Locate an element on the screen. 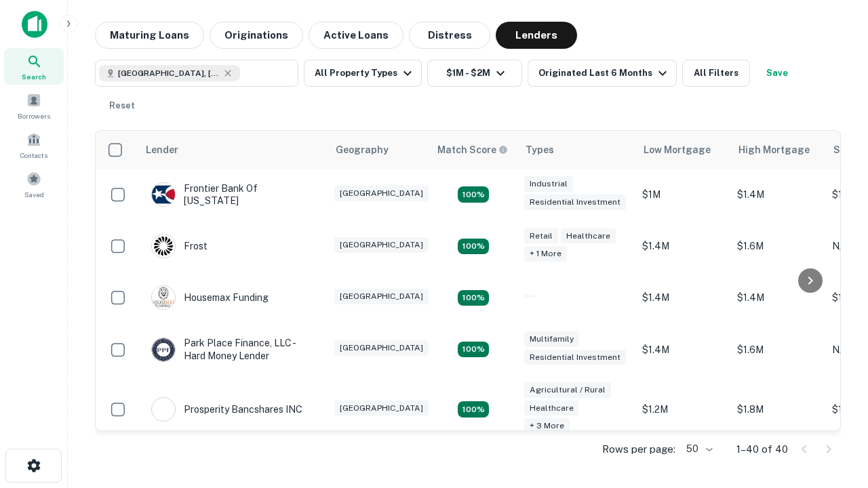  div: Borrowers is located at coordinates (34, 106).